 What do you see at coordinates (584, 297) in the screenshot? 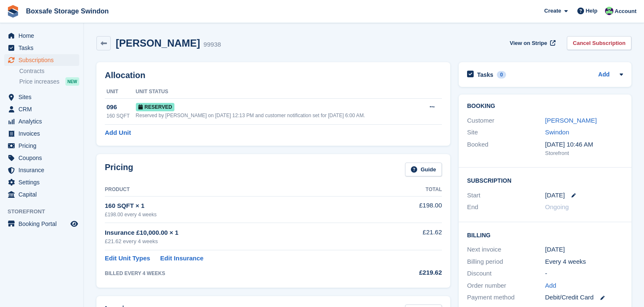
I see `div: Debit/Credit Card` at bounding box center [584, 297].